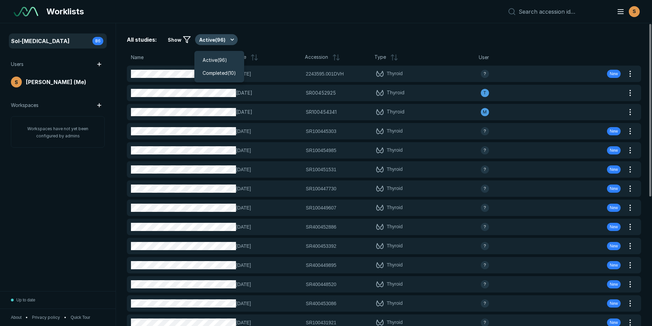 This screenshot has height=326, width=652. What do you see at coordinates (175, 40) in the screenshot?
I see `span: Show` at bounding box center [175, 40].